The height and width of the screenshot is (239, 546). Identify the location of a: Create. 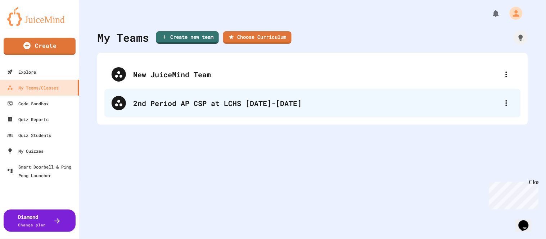
(40, 46).